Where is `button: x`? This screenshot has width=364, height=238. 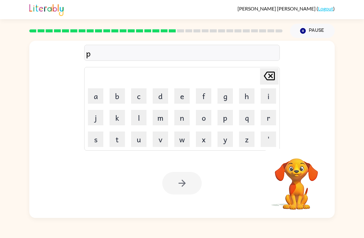 button: x is located at coordinates (204, 139).